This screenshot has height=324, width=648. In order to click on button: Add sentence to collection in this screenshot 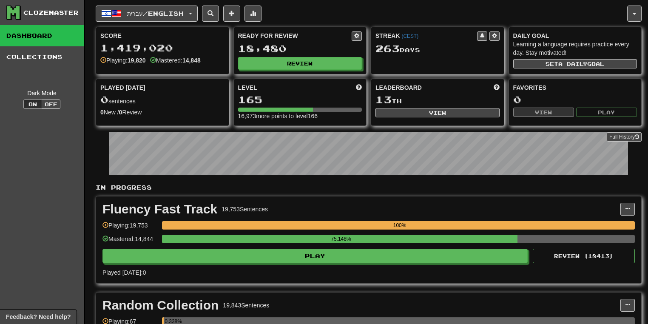, I will do `click(232, 14)`.